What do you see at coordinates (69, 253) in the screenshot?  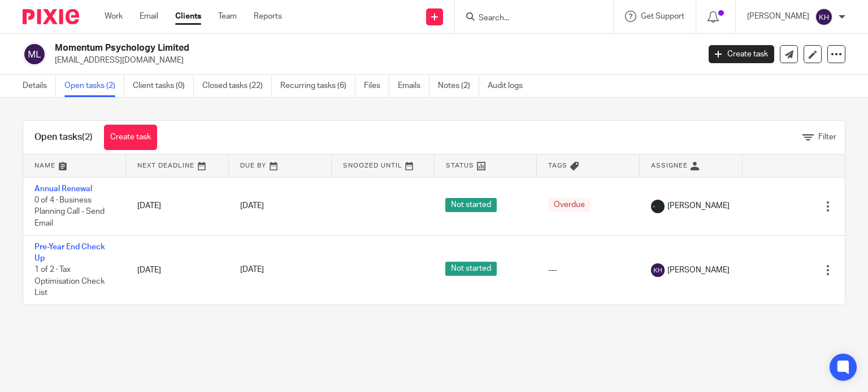 I see `a: Pre-Year End Check Up` at bounding box center [69, 253].